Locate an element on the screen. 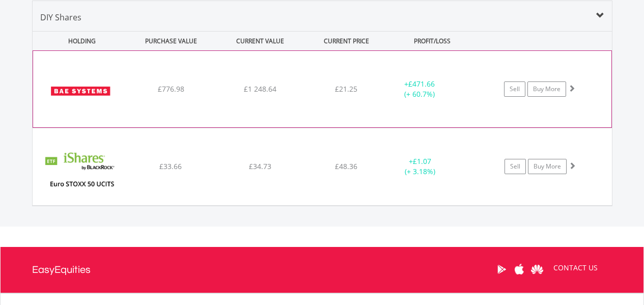  div: CURRENT VALUE is located at coordinates (260, 41).